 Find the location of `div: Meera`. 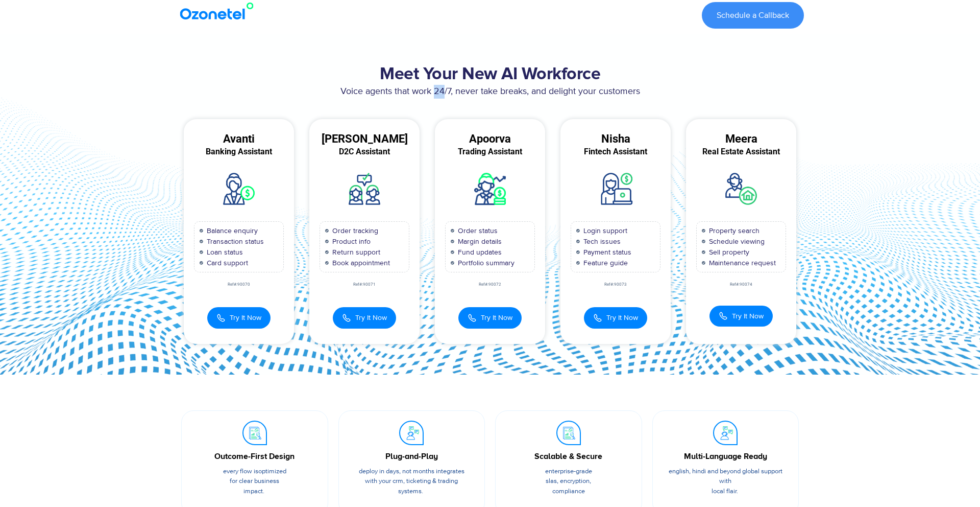

div: Meera is located at coordinates (741, 139).